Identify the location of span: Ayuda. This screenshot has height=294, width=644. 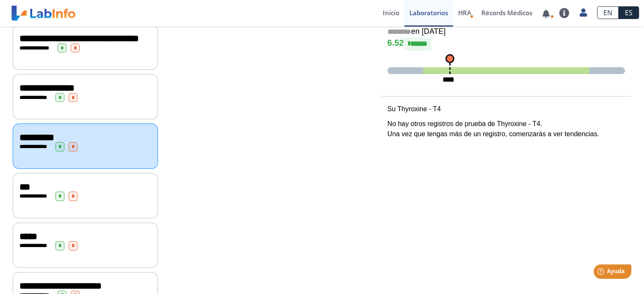
(47, 10).